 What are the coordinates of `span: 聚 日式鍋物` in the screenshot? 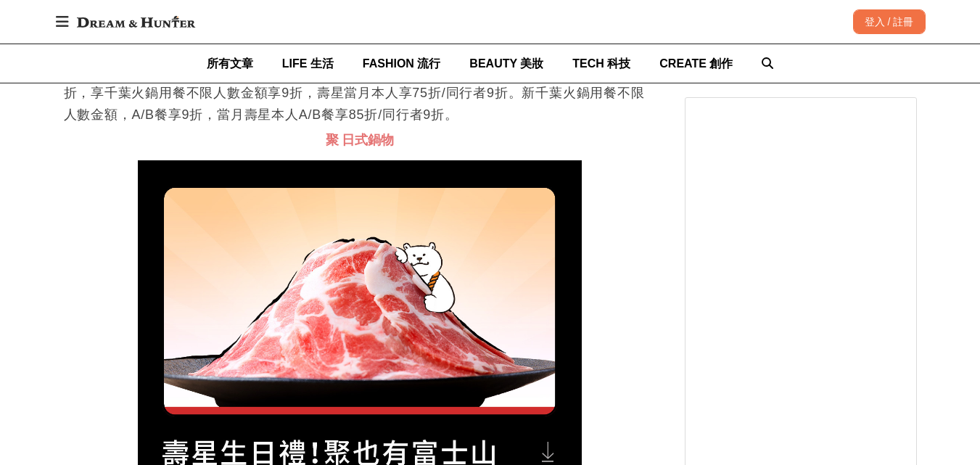 It's located at (360, 140).